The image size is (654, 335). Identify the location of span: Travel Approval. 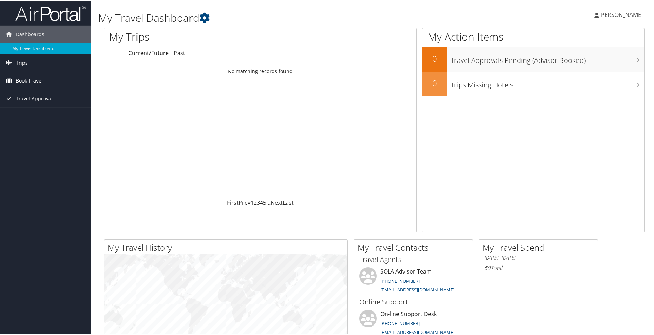
(34, 98).